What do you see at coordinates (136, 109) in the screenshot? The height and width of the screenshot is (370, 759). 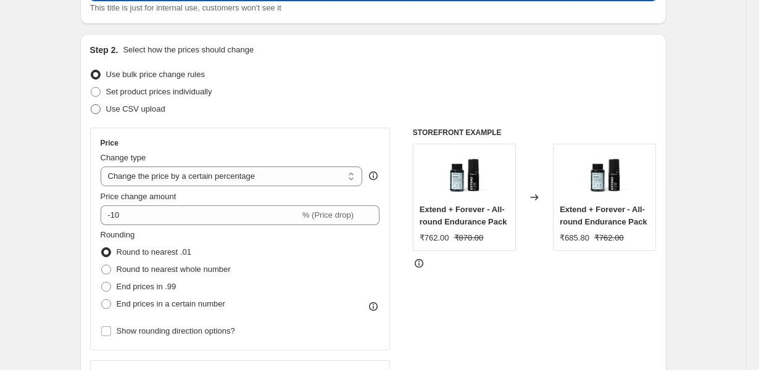 I see `span: Use CSV upload` at bounding box center [136, 109].